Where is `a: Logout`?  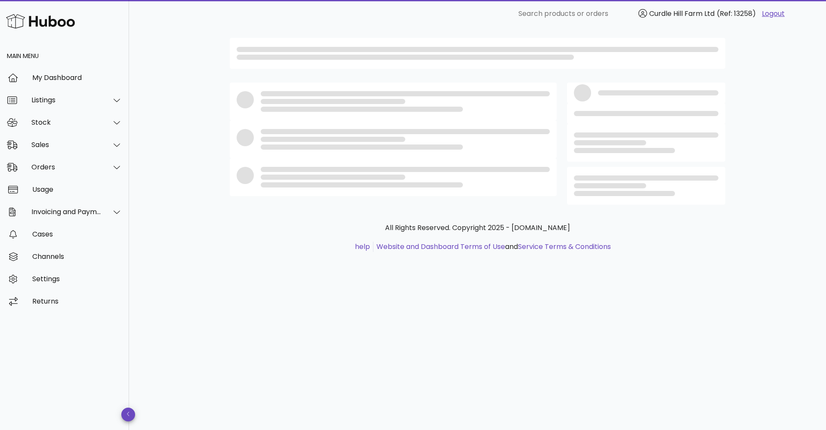
a: Logout is located at coordinates (774, 14).